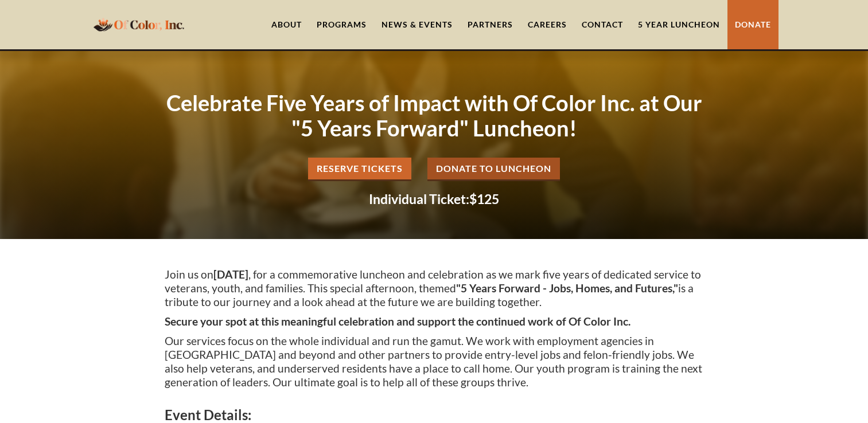 This screenshot has width=868, height=423. I want to click on strong: "5 Years Forward - Jobs, Homes, and Futures,", so click(567, 288).